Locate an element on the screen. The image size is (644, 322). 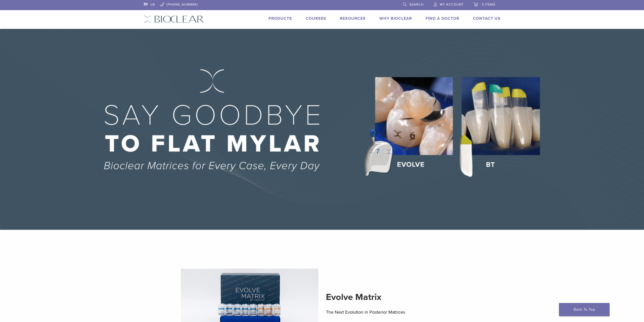
a: Why Bioclear is located at coordinates (395, 19).